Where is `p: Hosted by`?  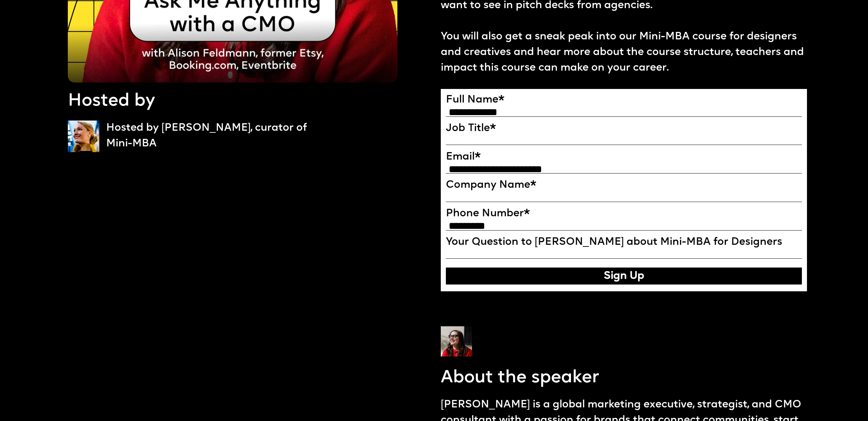 p: Hosted by is located at coordinates (111, 102).